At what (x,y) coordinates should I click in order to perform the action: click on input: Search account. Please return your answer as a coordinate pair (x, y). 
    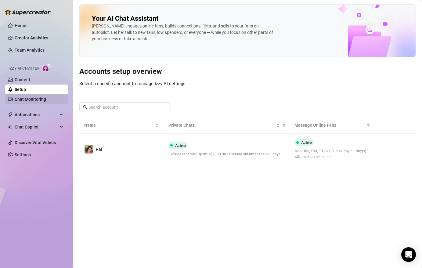
    Looking at the image, I should click on (125, 107).